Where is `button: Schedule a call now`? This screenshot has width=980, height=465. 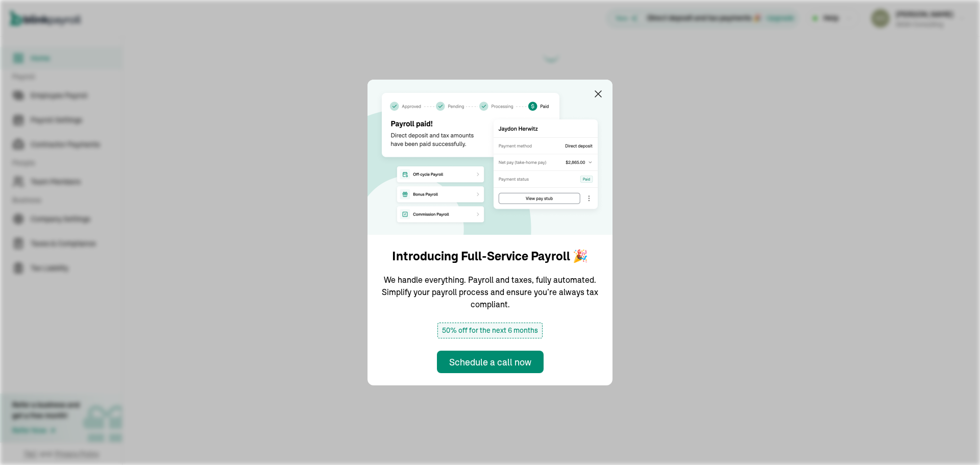
button: Schedule a call now is located at coordinates (490, 362).